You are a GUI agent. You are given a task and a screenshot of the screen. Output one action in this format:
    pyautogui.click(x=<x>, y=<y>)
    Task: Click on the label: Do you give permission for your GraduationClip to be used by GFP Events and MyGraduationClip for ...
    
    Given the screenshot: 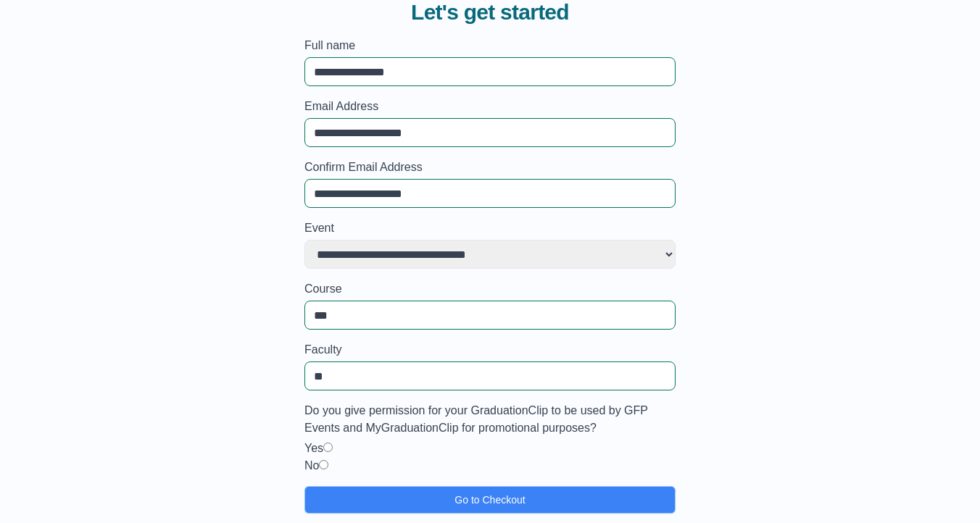 What is the action you would take?
    pyautogui.click(x=490, y=420)
    